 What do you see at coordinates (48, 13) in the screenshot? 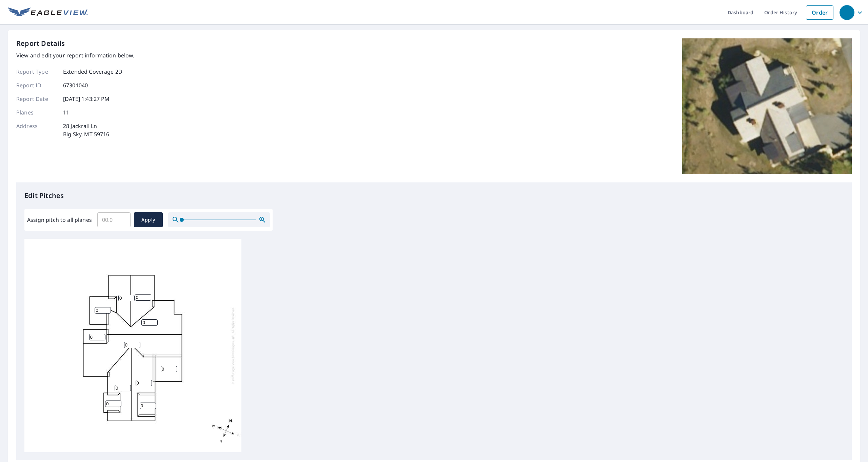
I see `img: EV Logo` at bounding box center [48, 13].